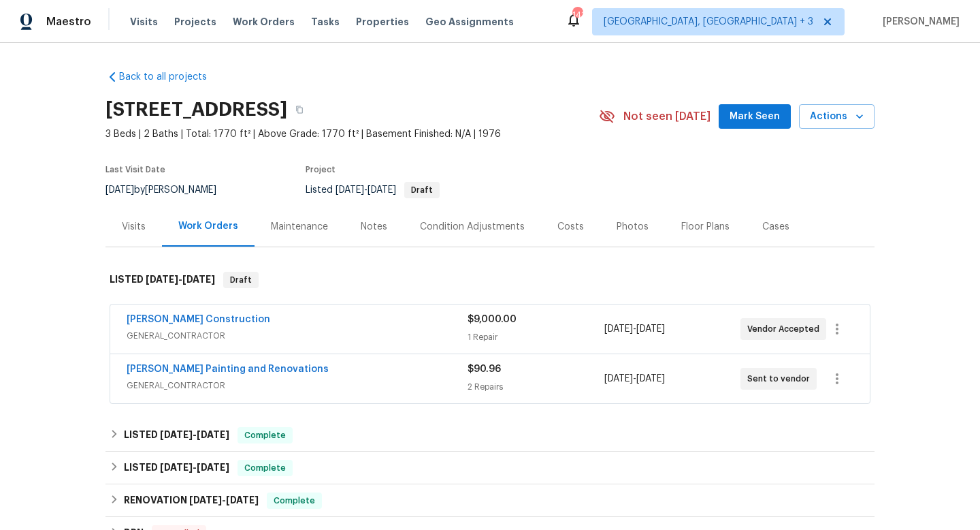 Image resolution: width=980 pixels, height=530 pixels. What do you see at coordinates (786, 329) in the screenshot?
I see `span: Vendor Accepted` at bounding box center [786, 329].